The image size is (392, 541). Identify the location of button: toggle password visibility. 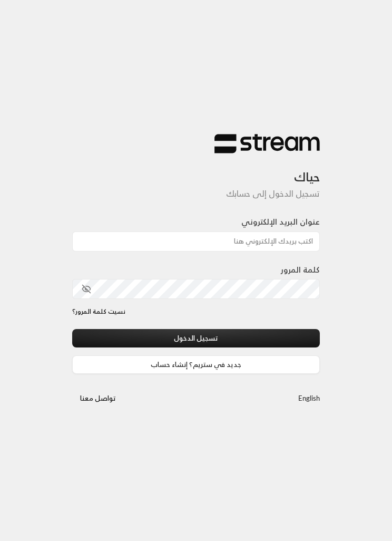
(87, 289).